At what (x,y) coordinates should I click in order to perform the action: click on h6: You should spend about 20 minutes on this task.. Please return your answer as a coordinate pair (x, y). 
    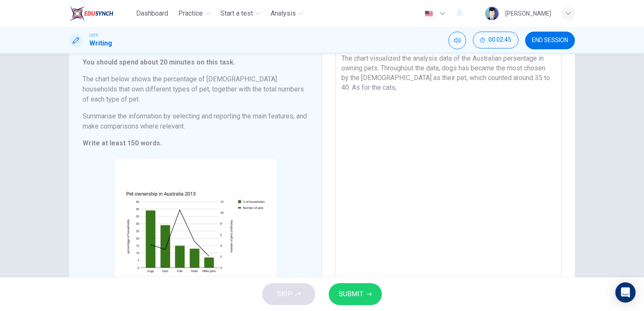
    Looking at the image, I should click on (195, 62).